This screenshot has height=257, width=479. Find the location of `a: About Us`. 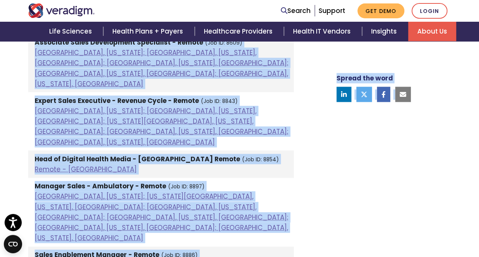

a: About Us is located at coordinates (432, 31).